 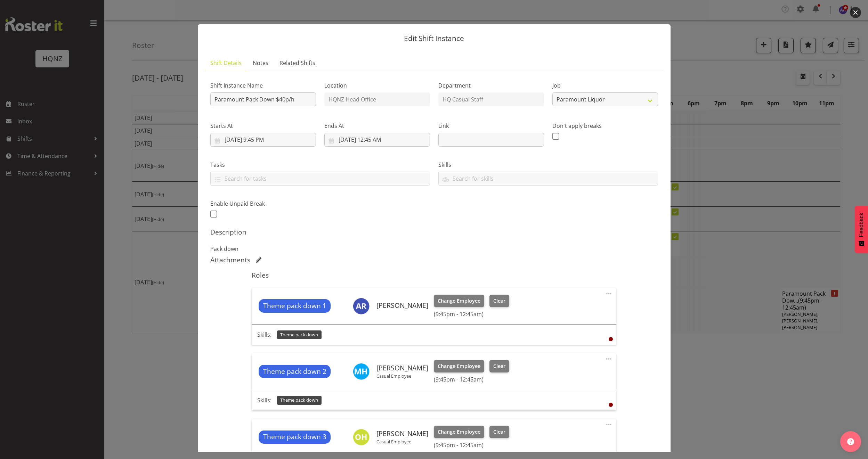 I want to click on label: Ends At, so click(x=377, y=126).